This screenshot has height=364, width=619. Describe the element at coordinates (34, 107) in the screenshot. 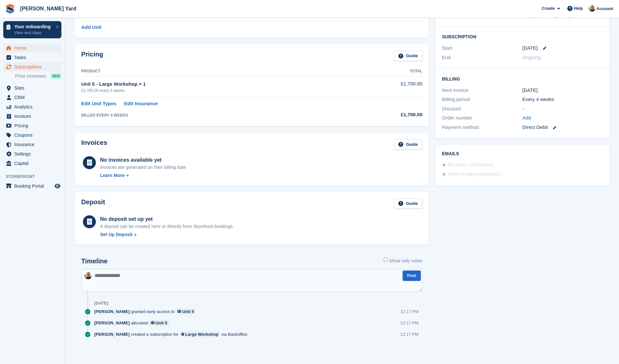

I see `span: Analytics` at that location.